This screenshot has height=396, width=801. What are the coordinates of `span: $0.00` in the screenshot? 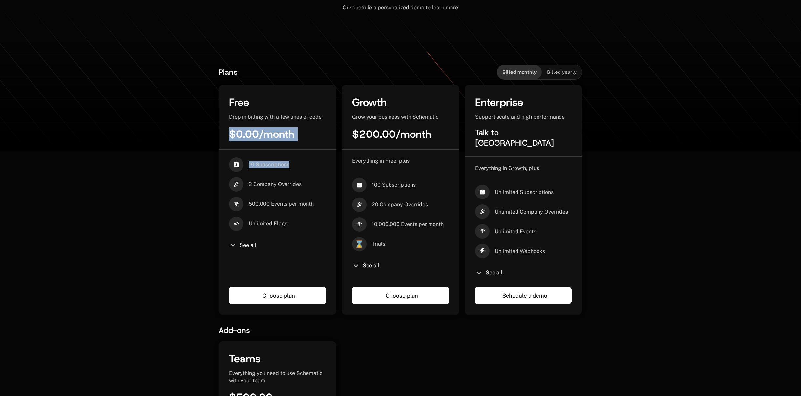 It's located at (244, 134).